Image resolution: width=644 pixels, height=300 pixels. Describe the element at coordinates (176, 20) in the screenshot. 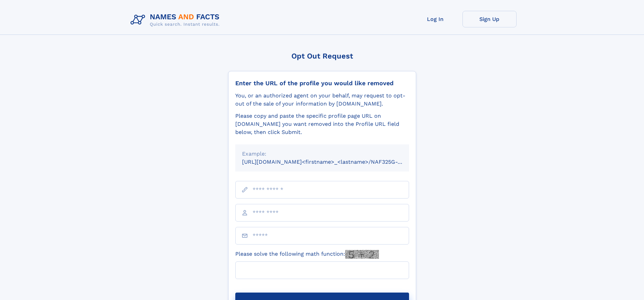

I see `img: Logo Names and Facts` at that location.